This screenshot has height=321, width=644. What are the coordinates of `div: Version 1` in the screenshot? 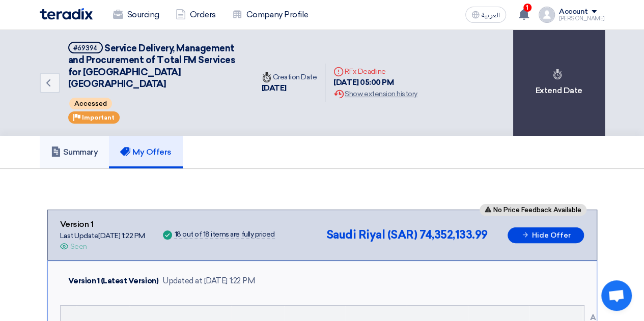 It's located at (102, 225).